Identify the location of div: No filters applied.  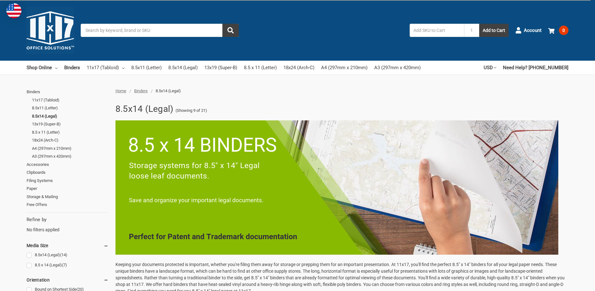
(67, 225).